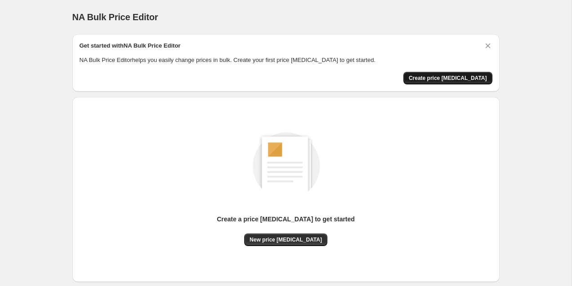 The height and width of the screenshot is (286, 572). Describe the element at coordinates (286, 60) in the screenshot. I see `p: NA Bulk Price Editor helps you easily change prices in bulk. Create your first price [MEDICAL_DAT...` at that location.